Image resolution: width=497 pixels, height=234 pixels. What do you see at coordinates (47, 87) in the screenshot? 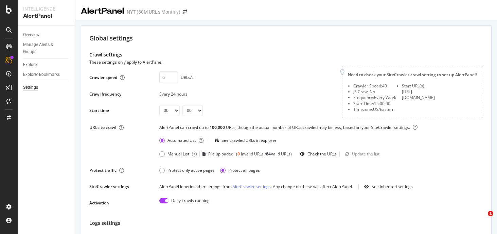
I see `a: Settings` at bounding box center [47, 87].